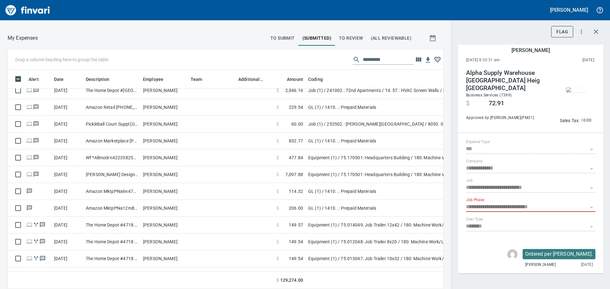  What do you see at coordinates (196, 79) in the screenshot?
I see `span: Team` at bounding box center [196, 79].